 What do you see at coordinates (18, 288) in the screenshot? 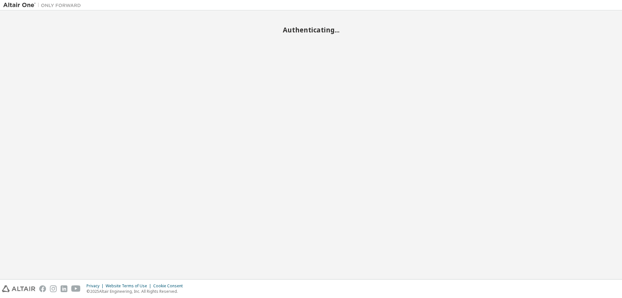
I see `img: altair_logo.svg` at bounding box center [18, 288].